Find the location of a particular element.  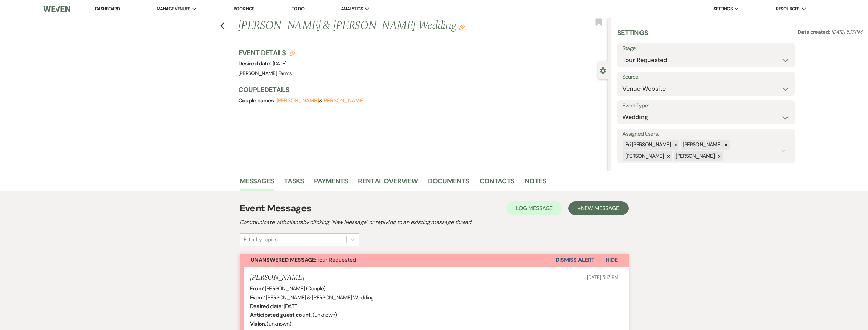

button: Close lead details is located at coordinates (603, 70).